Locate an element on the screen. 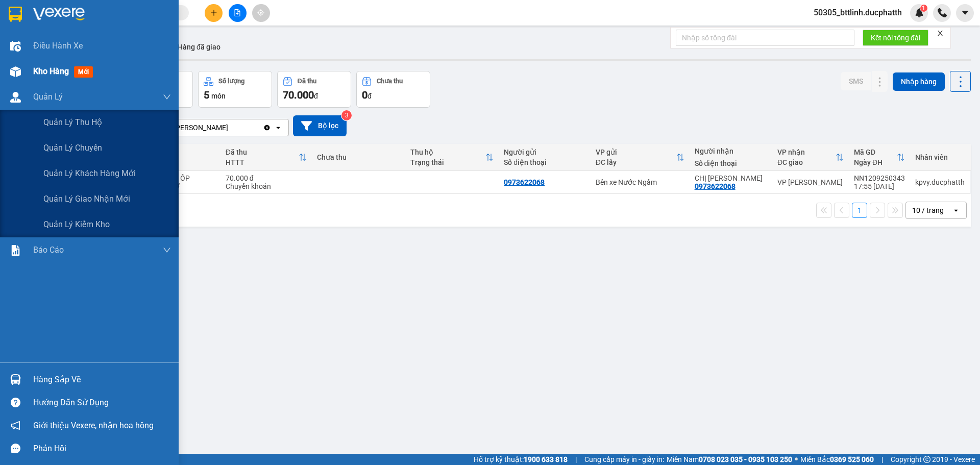  span: message is located at coordinates (16, 448).